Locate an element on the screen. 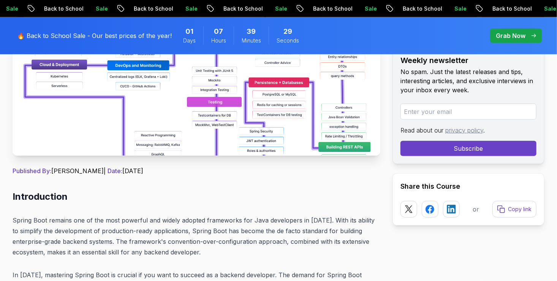  h2: Share this Course is located at coordinates (468, 186).